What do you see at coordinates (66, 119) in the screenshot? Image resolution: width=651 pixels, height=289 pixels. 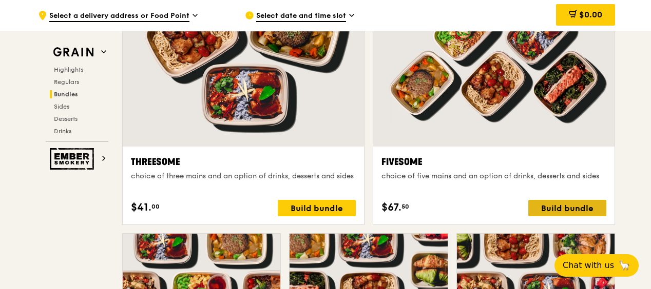 I see `span: Desserts` at bounding box center [66, 119].